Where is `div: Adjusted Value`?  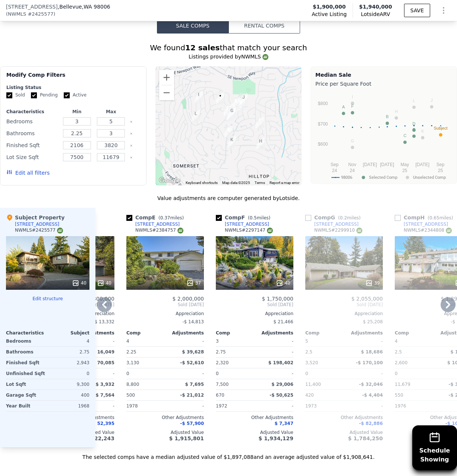 div: Adjusted Value is located at coordinates (344, 432).